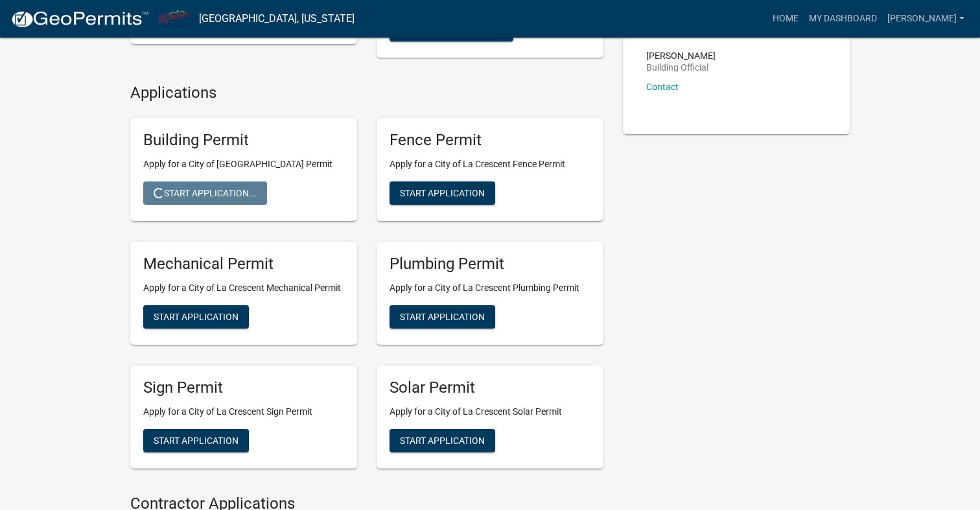 The width and height of the screenshot is (980, 510). I want to click on h5: Building Permit, so click(244, 140).